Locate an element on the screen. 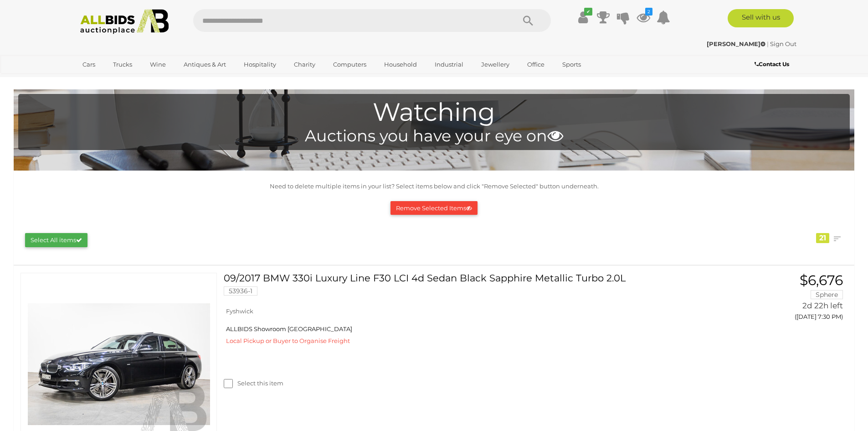  a: Trucks is located at coordinates (123, 65).